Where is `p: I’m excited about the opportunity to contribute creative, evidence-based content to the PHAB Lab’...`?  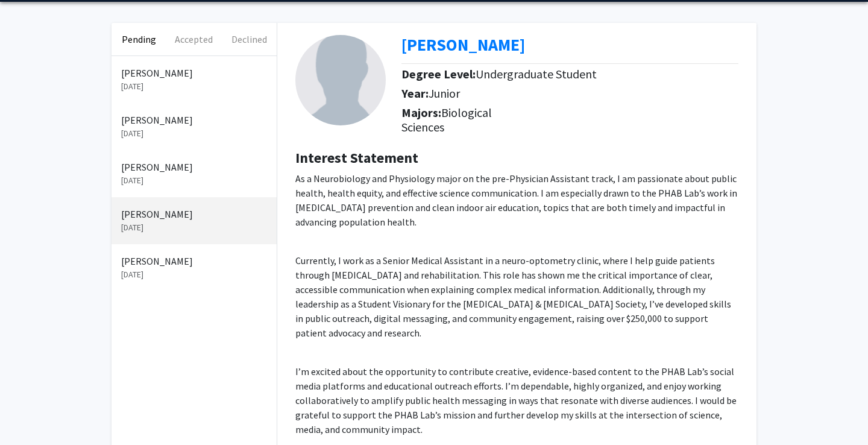
p: I’m excited about the opportunity to contribute creative, evidence-based content to the PHAB Lab’... is located at coordinates (516, 400).